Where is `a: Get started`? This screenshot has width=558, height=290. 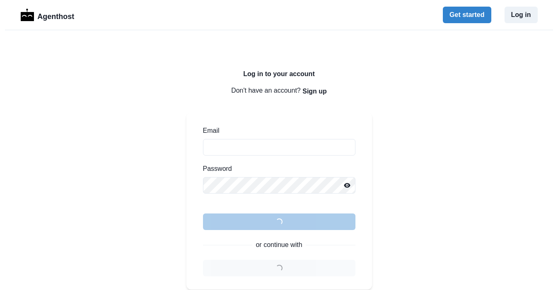
a: Get started is located at coordinates (467, 15).